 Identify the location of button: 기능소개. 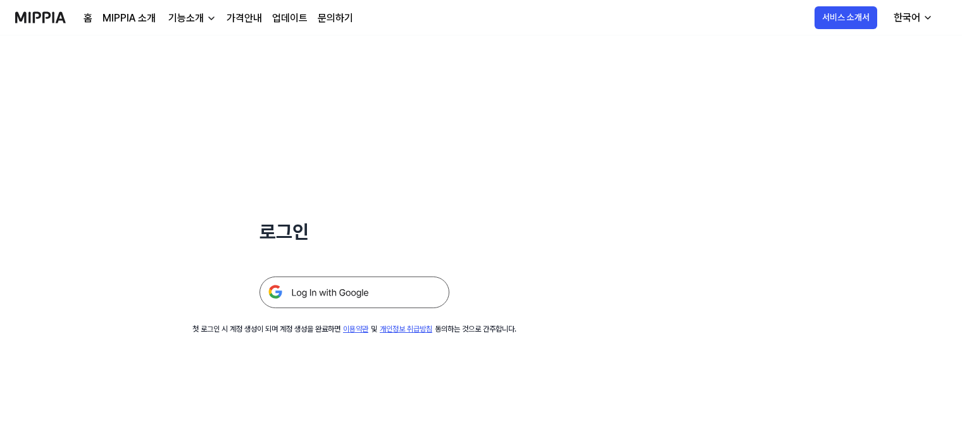
(191, 18).